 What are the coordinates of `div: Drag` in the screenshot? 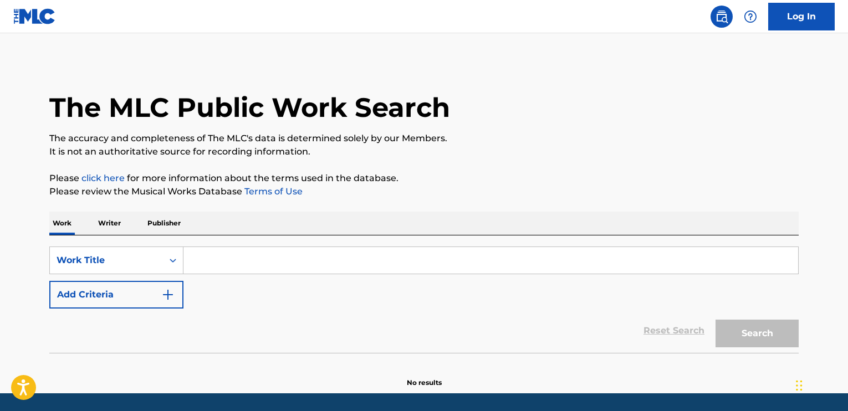 It's located at (800, 386).